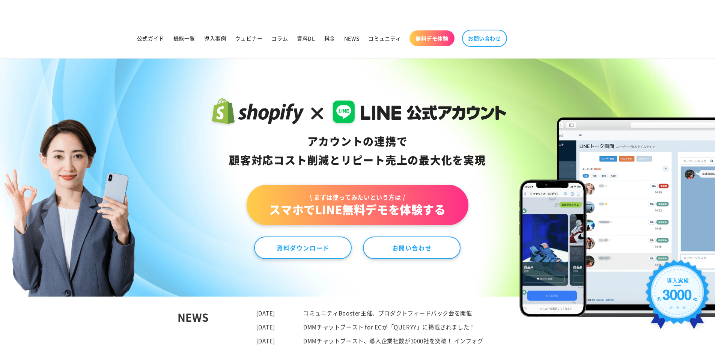 This screenshot has height=345, width=715. What do you see at coordinates (215, 38) in the screenshot?
I see `span: 導入事例` at bounding box center [215, 38].